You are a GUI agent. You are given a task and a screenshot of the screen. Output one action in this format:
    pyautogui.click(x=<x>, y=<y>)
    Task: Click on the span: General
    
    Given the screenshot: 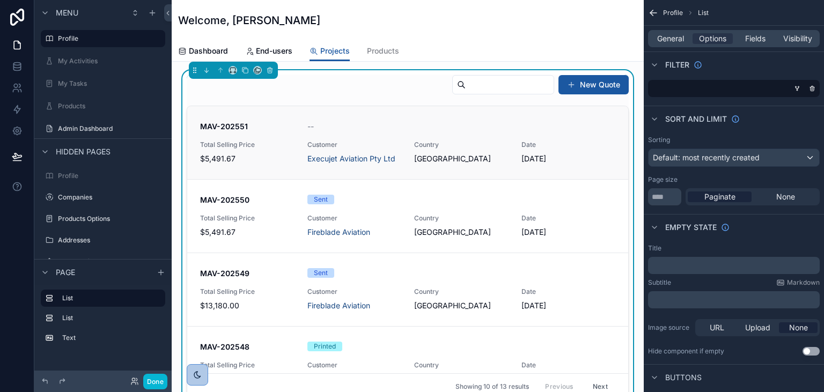 What is the action you would take?
    pyautogui.click(x=670, y=39)
    